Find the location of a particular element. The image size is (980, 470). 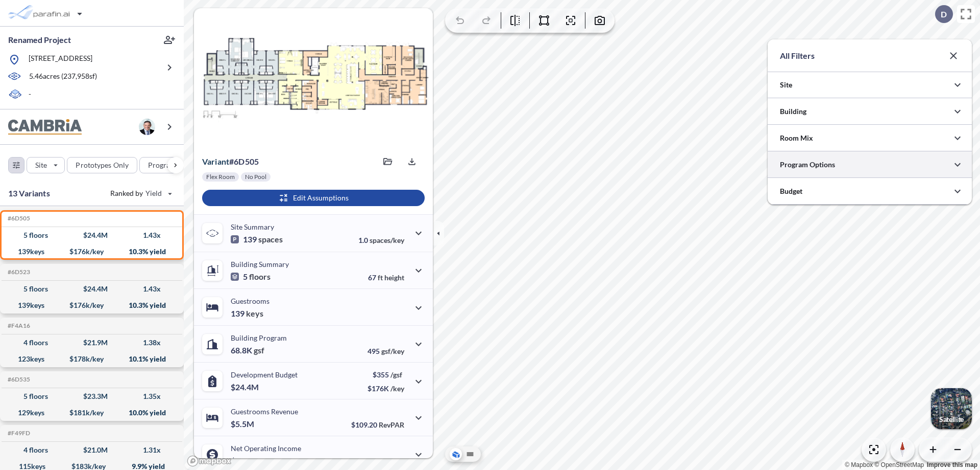

span: keys is located at coordinates (255, 314).